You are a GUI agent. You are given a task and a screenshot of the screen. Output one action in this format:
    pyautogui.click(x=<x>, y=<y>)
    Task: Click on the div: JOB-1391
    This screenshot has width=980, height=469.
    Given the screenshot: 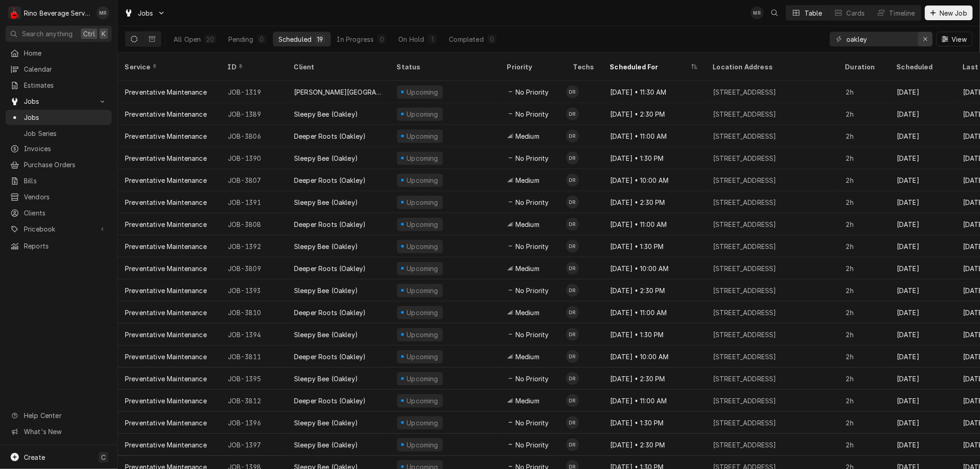 What is the action you would take?
    pyautogui.click(x=254, y=202)
    